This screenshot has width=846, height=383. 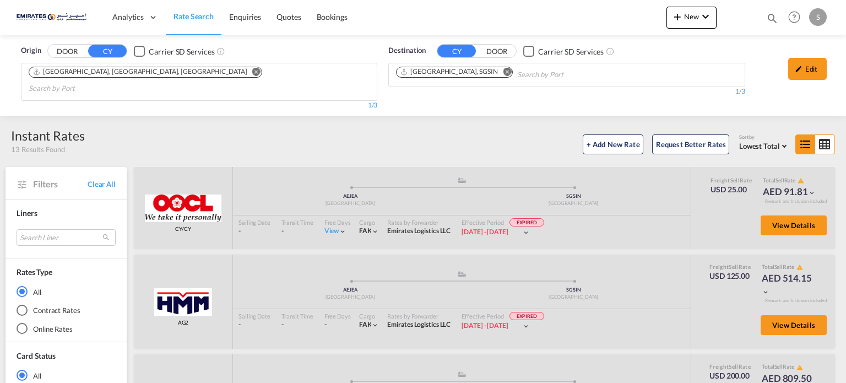 What do you see at coordinates (67, 51) in the screenshot?
I see `button: DOOR` at bounding box center [67, 51].